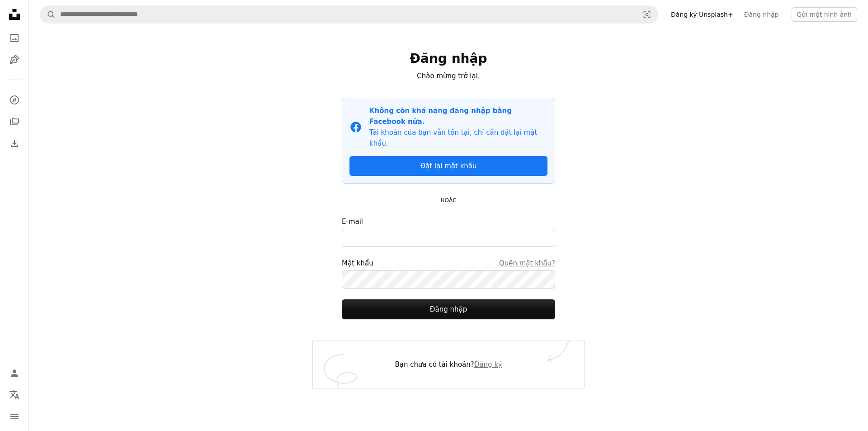 Image resolution: width=868 pixels, height=431 pixels. Describe the element at coordinates (527, 263) in the screenshot. I see `a: Quên mật khẩu?` at that location.